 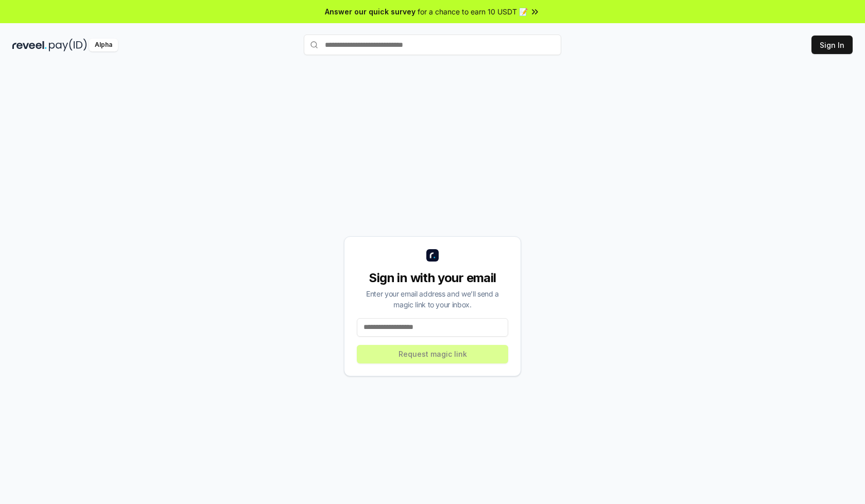 I want to click on span: Answer our quick survey, so click(x=370, y=11).